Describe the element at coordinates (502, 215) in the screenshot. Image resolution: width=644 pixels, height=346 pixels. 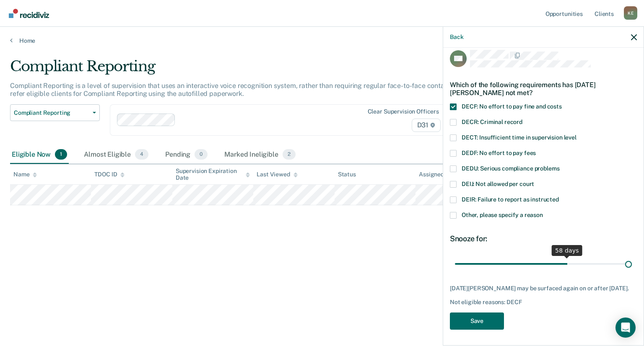
I see `span: Other, please specify a reason` at that location.